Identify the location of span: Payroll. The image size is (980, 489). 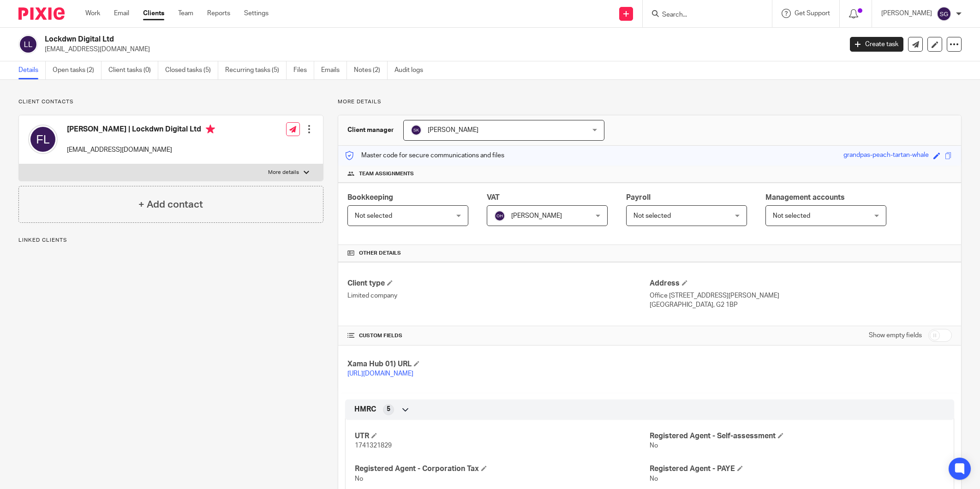
(638, 197).